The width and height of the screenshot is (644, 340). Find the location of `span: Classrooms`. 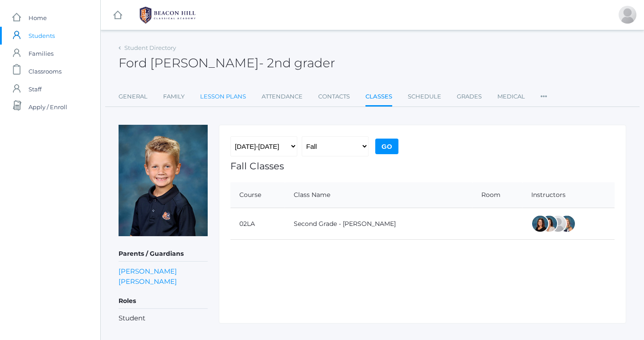

span: Classrooms is located at coordinates (45, 71).